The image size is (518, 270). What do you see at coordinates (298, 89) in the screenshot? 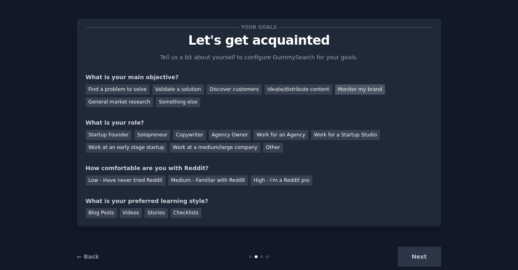
I see `div: Ideate/distribute content` at bounding box center [298, 89].